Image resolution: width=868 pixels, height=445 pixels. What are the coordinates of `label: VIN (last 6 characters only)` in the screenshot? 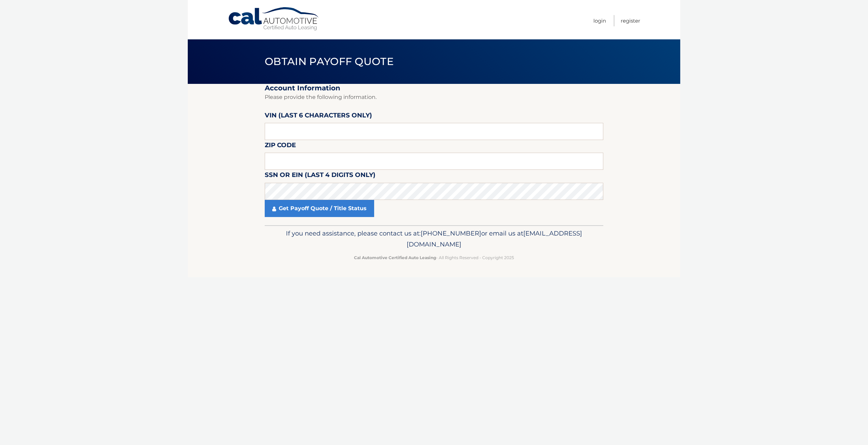 It's located at (319, 116).